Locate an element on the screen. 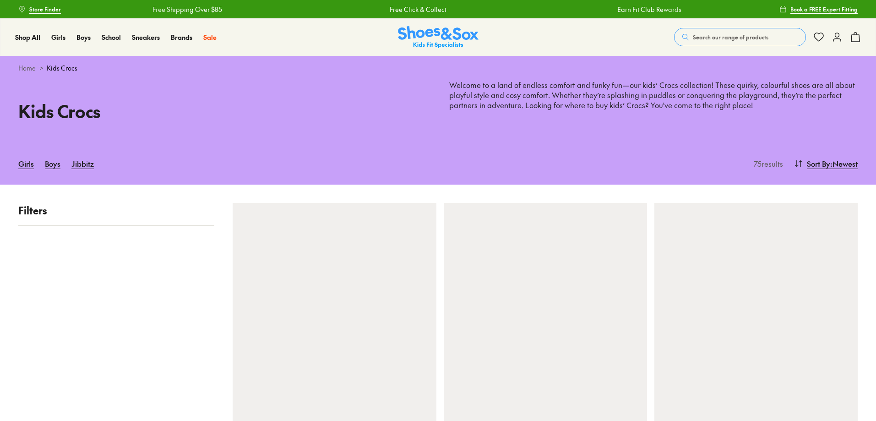  span: : Newest is located at coordinates (844, 163).